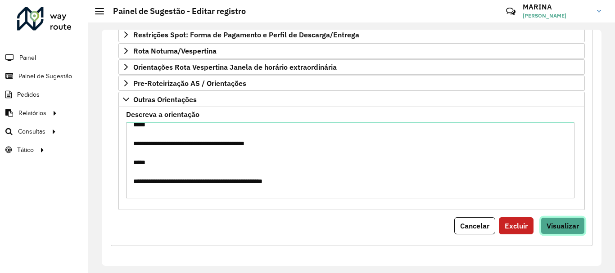  What do you see at coordinates (235, 67) in the screenshot?
I see `span: Orientações Rota Vespertina Janela de horário extraordinária` at bounding box center [235, 67].